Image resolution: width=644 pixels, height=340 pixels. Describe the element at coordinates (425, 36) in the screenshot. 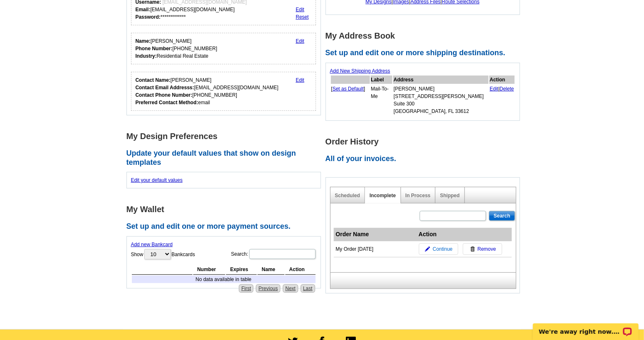

I see `h1: My Address Book` at that location.